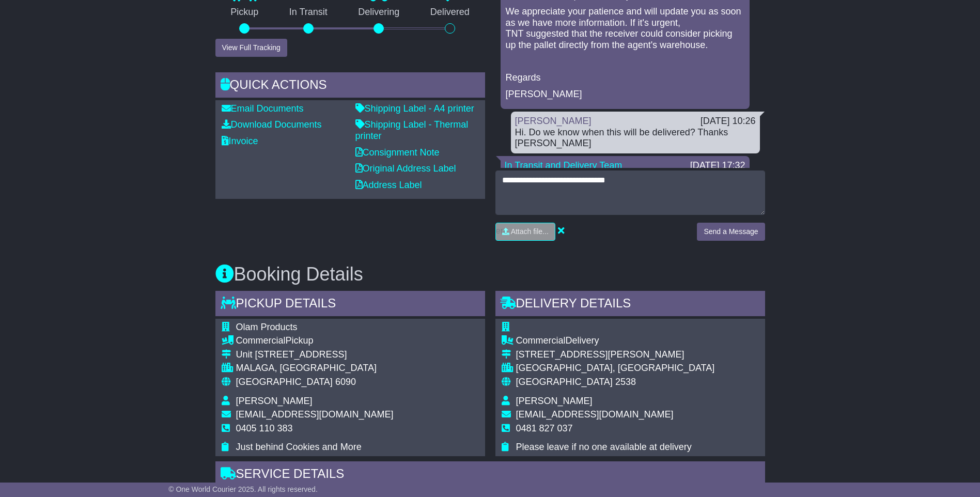 The height and width of the screenshot is (497, 980). Describe the element at coordinates (262, 108) in the screenshot. I see `a: Email Documents` at that location.